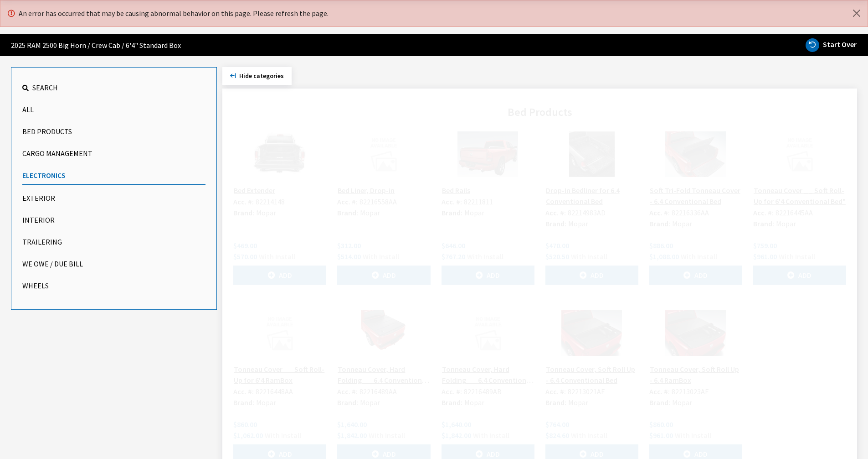 The height and width of the screenshot is (459, 868). What do you see at coordinates (366, 190) in the screenshot?
I see `button: Bed Liner, Drop-in` at bounding box center [366, 190].